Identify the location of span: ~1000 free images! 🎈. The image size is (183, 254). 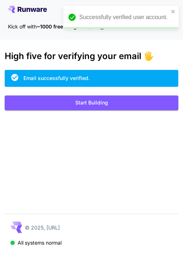
(64, 26).